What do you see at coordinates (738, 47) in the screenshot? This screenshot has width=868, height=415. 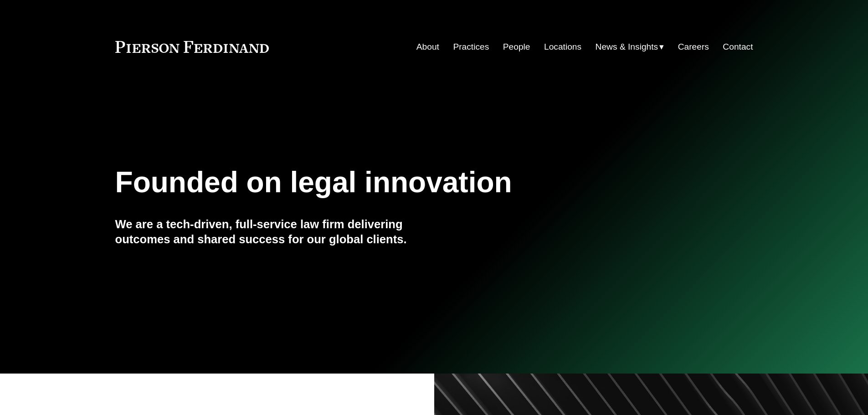 I see `a: Contact` at bounding box center [738, 47].